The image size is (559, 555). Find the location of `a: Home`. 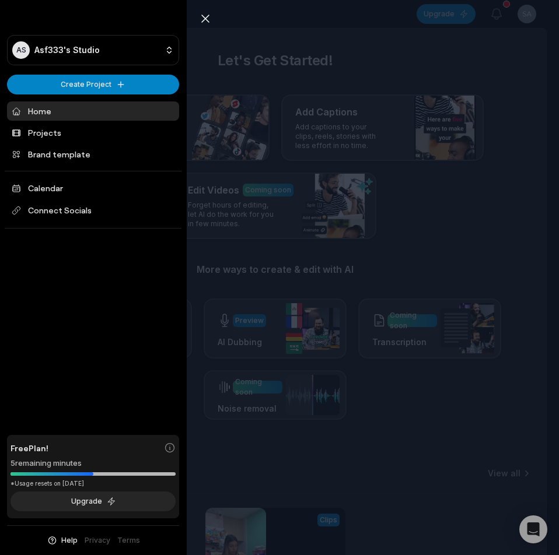

a: Home is located at coordinates (93, 111).